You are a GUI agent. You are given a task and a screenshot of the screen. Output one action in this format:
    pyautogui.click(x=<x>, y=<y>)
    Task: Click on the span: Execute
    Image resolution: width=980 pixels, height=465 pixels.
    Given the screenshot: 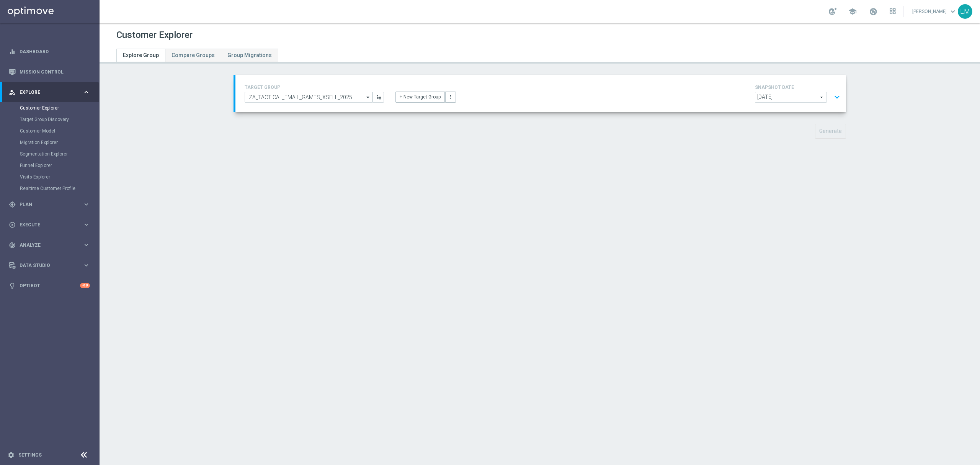 What is the action you would take?
    pyautogui.click(x=51, y=225)
    